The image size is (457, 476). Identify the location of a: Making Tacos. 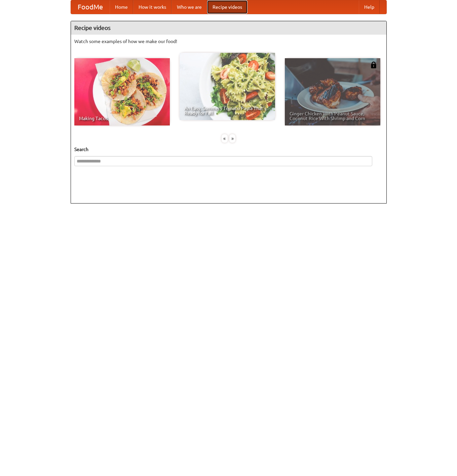
(122, 92).